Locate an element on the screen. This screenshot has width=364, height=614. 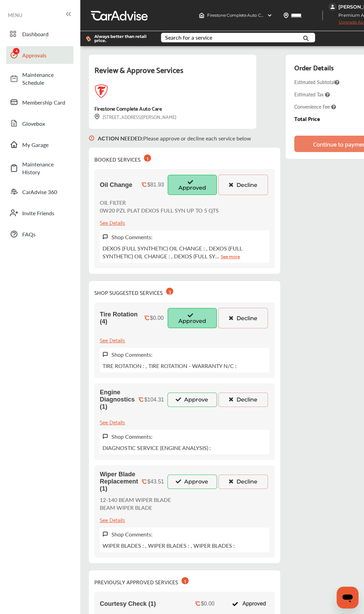
span: Approvals is located at coordinates (46, 55).